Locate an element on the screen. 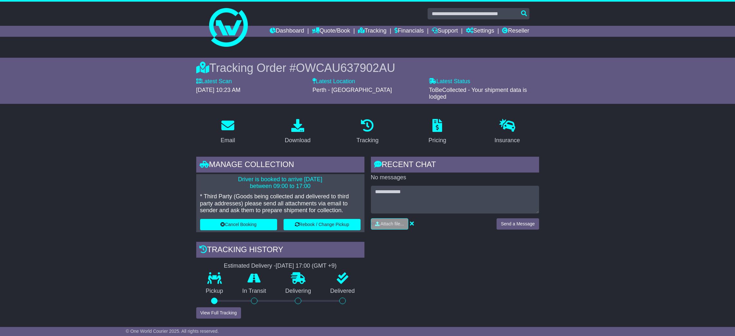 The width and height of the screenshot is (735, 336). div: Pricing is located at coordinates (437, 140).